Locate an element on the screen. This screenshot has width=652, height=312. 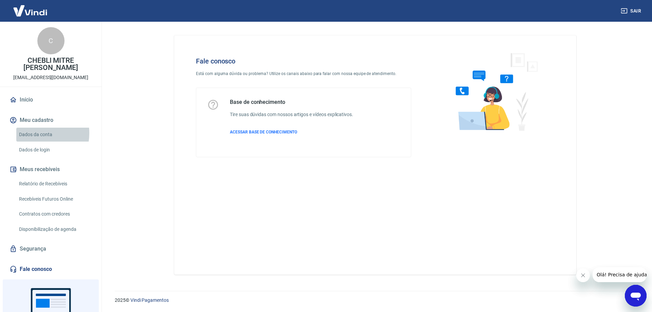
a: Dados da conta is located at coordinates (55, 135).